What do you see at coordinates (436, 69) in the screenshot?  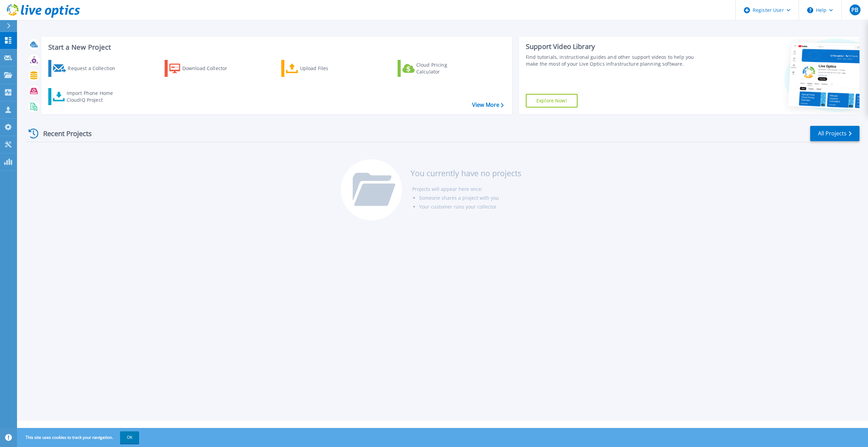 I see `a: Cloud Pricing Calculator` at bounding box center [436, 69].